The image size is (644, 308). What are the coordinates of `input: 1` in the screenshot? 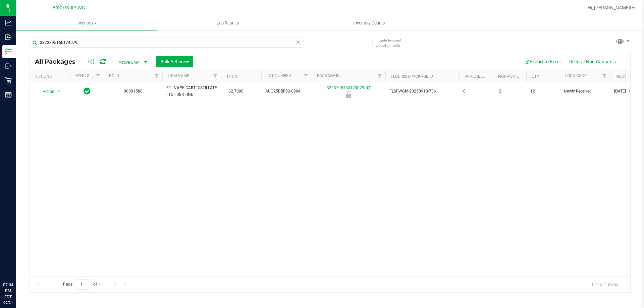 It's located at (83, 284).